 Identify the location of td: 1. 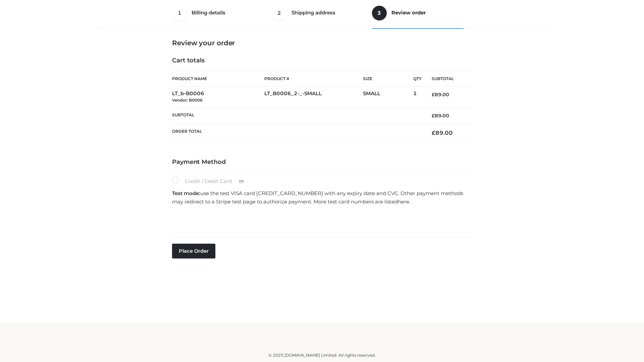
(417, 97).